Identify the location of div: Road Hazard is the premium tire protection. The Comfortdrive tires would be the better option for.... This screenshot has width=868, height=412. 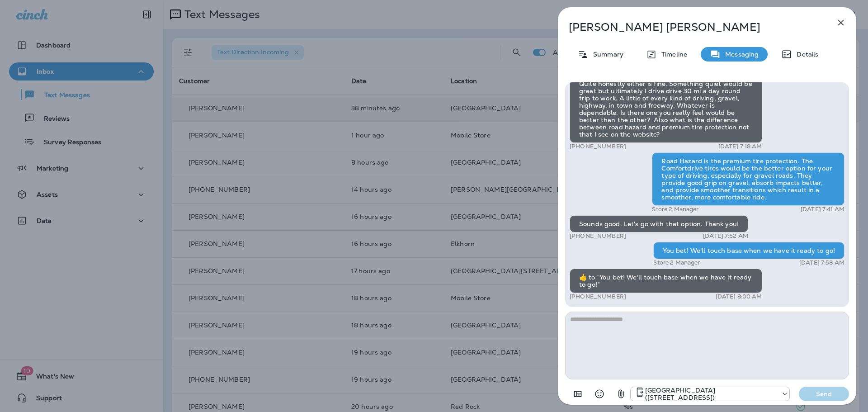
(748, 179).